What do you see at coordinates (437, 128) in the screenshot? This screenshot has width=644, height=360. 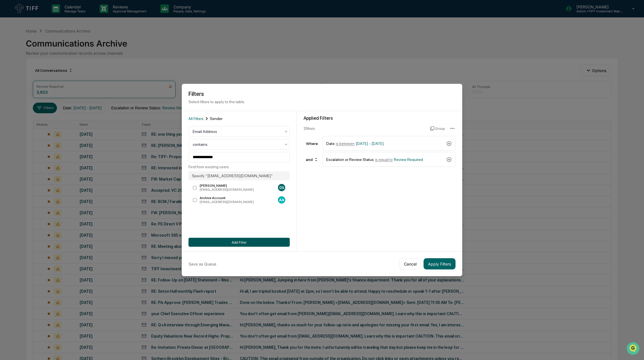 I see `button: Group` at bounding box center [437, 128].